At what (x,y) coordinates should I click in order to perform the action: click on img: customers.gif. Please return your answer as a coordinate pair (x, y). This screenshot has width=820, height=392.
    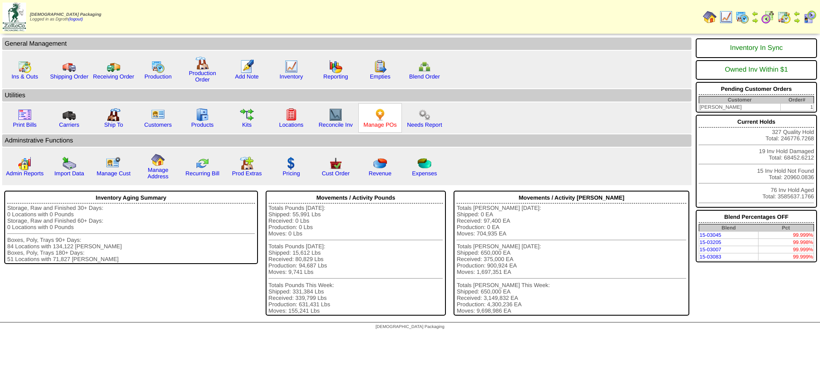
    Looking at the image, I should click on (158, 115).